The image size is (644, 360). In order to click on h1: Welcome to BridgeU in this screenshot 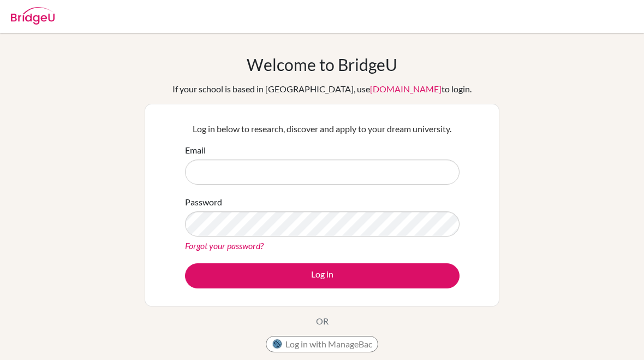, I will do `click(322, 65)`.